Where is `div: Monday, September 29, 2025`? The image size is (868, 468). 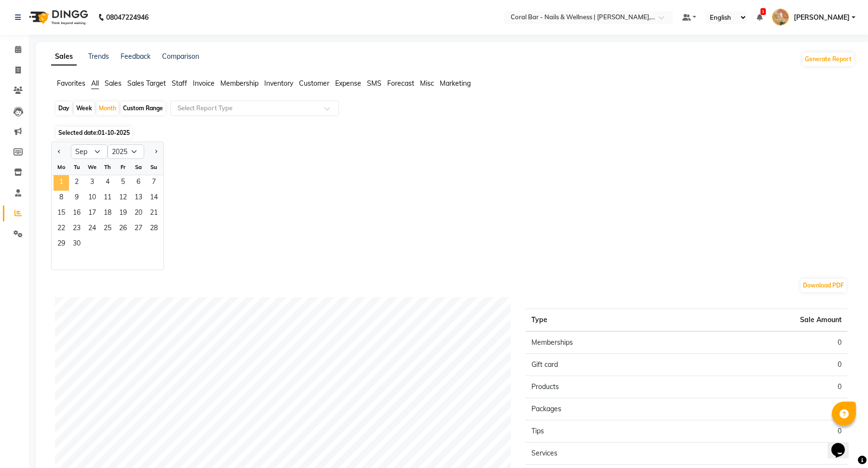 div: Monday, September 29, 2025 is located at coordinates (61, 245).